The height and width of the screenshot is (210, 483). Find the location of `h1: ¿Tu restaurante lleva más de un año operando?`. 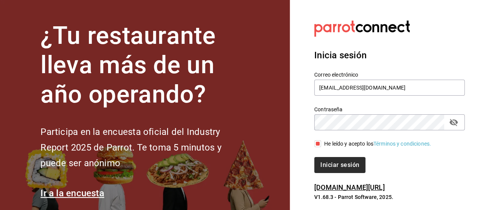

h1: ¿Tu restaurante lleva más de un año operando? is located at coordinates (144, 65).